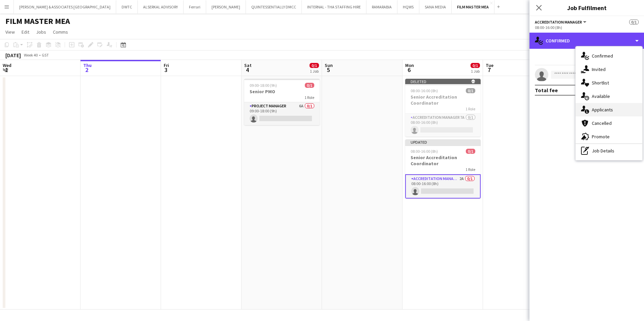 This screenshot has height=321, width=644. I want to click on span: View, so click(10, 32).